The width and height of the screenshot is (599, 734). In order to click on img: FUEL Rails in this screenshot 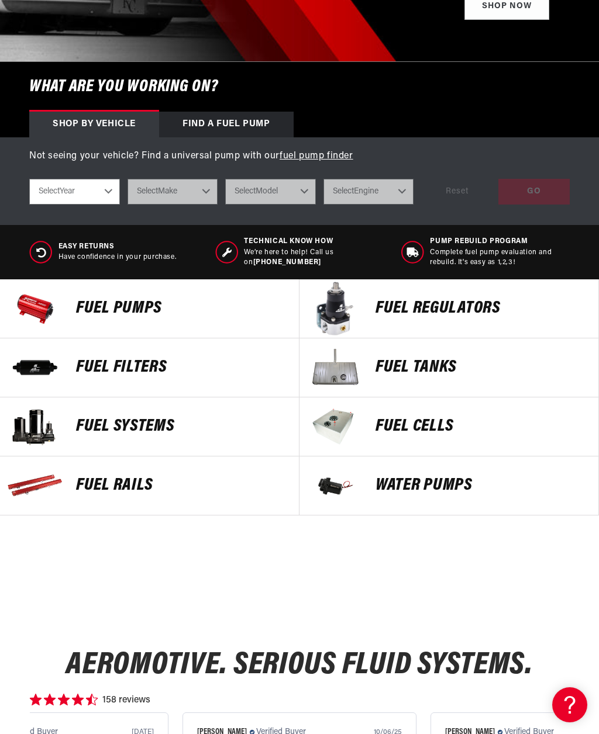, I will do `click(35, 486)`.